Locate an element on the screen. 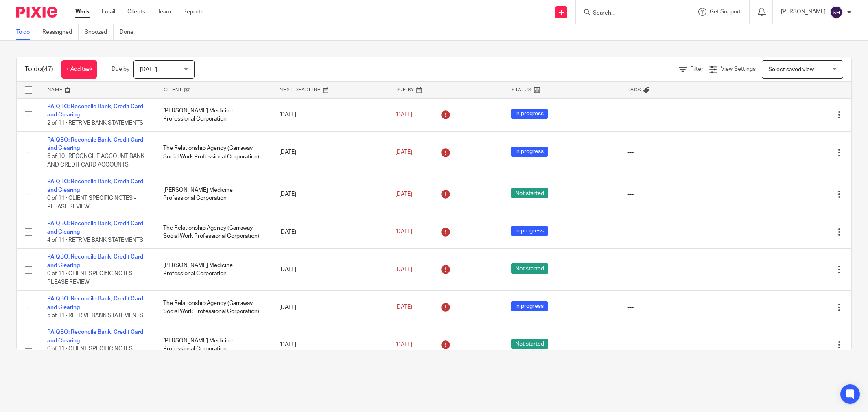 The height and width of the screenshot is (412, 868). span: Filter is located at coordinates (697, 69).